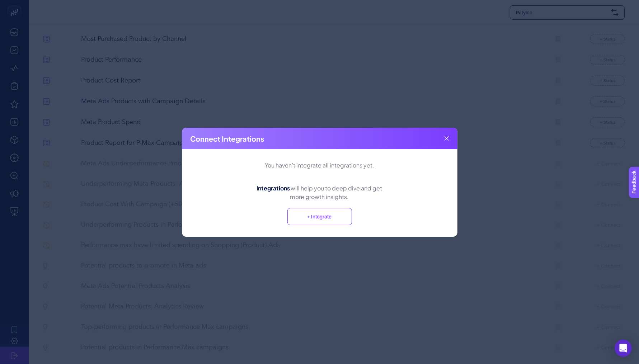  Describe the element at coordinates (336, 192) in the screenshot. I see `span: will help you to deep dive and get more growth insights.` at that location.